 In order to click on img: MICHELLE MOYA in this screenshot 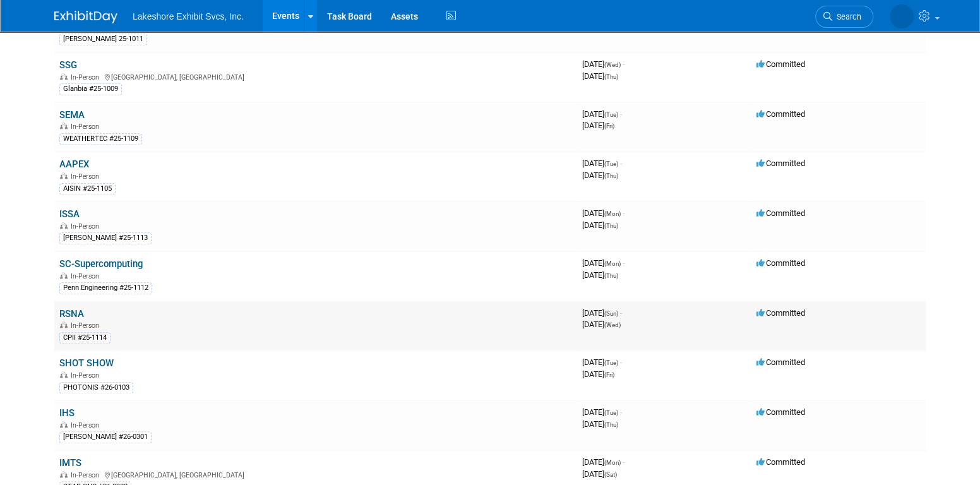, I will do `click(902, 17)`.